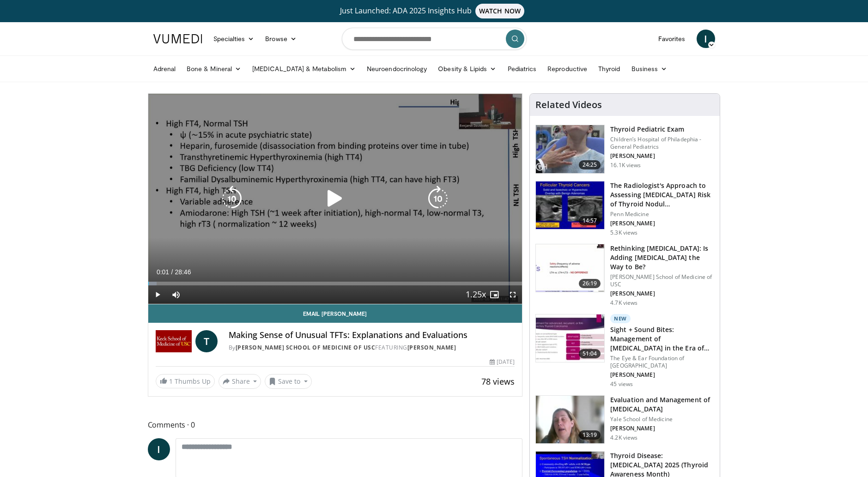 This screenshot has width=868, height=477. I want to click on button: Share, so click(239, 381).